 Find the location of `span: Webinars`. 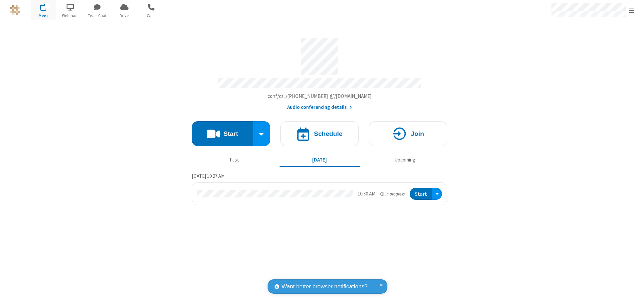

span: Webinars is located at coordinates (70, 16).